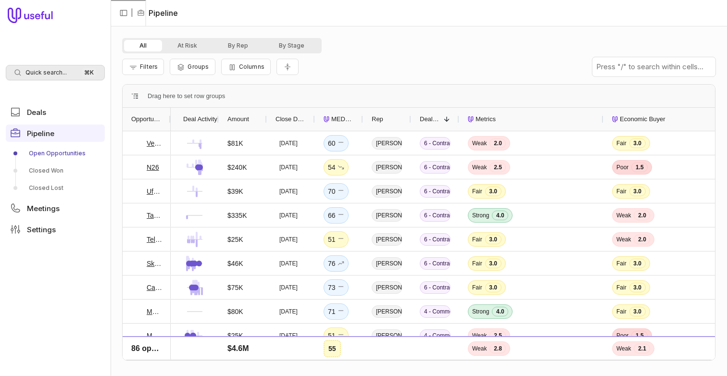 This screenshot has height=376, width=727. Describe the element at coordinates (37, 112) in the screenshot. I see `span: Deals` at that location.